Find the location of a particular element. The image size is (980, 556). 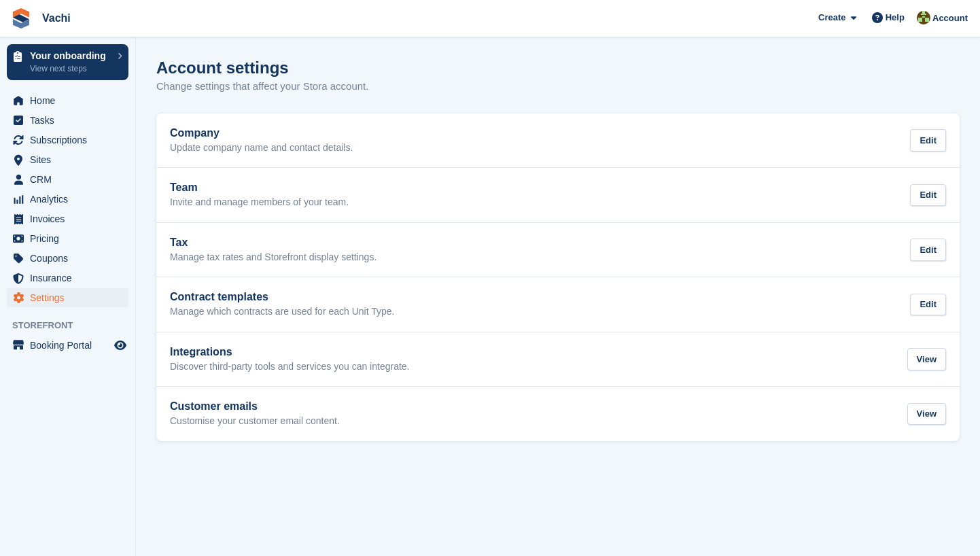

p: Change settings that affect your Stora account. is located at coordinates (262, 86).